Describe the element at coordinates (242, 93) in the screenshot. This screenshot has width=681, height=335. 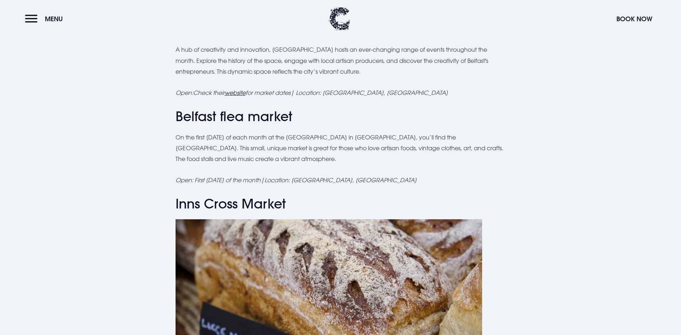
I see `em: Check their for market dates` at that location.